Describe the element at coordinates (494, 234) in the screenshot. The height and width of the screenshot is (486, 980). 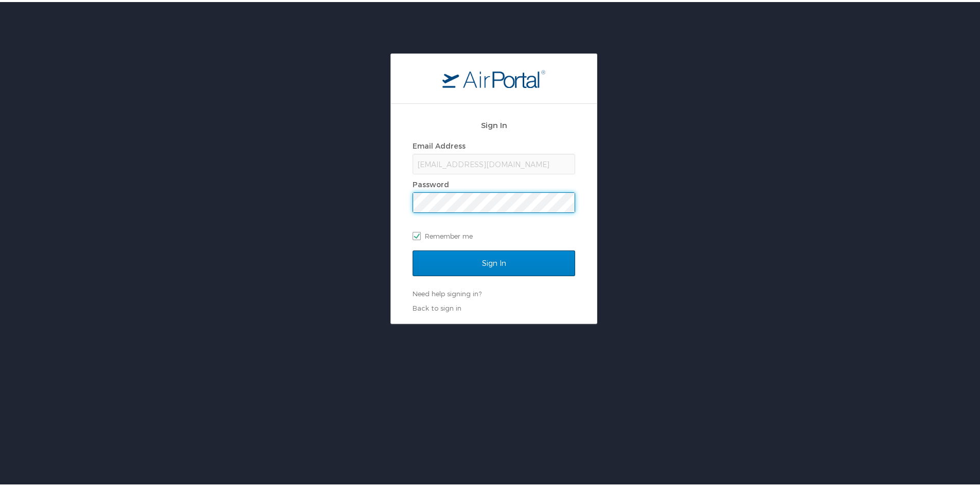
I see `label: Remember me` at that location.